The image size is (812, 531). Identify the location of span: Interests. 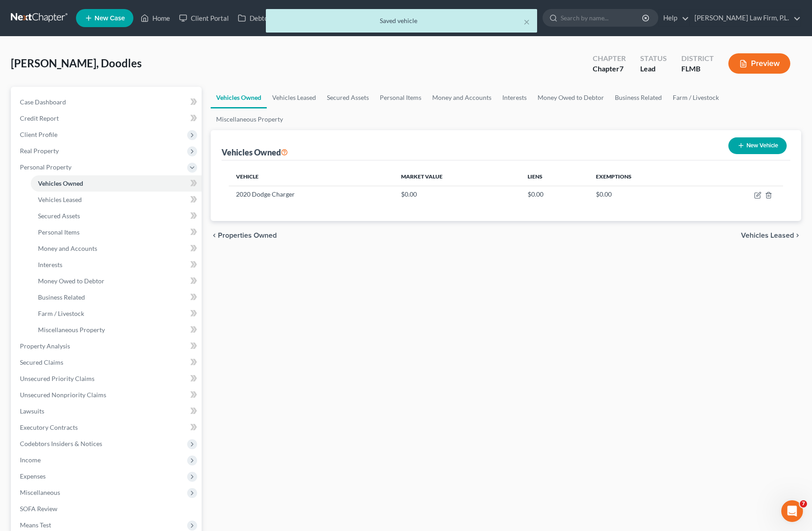
(51, 264).